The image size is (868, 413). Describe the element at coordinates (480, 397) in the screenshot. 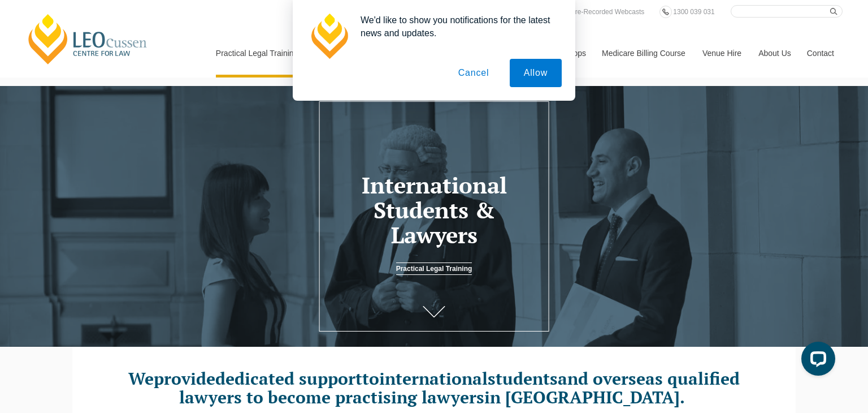

I see `span: s` at that location.